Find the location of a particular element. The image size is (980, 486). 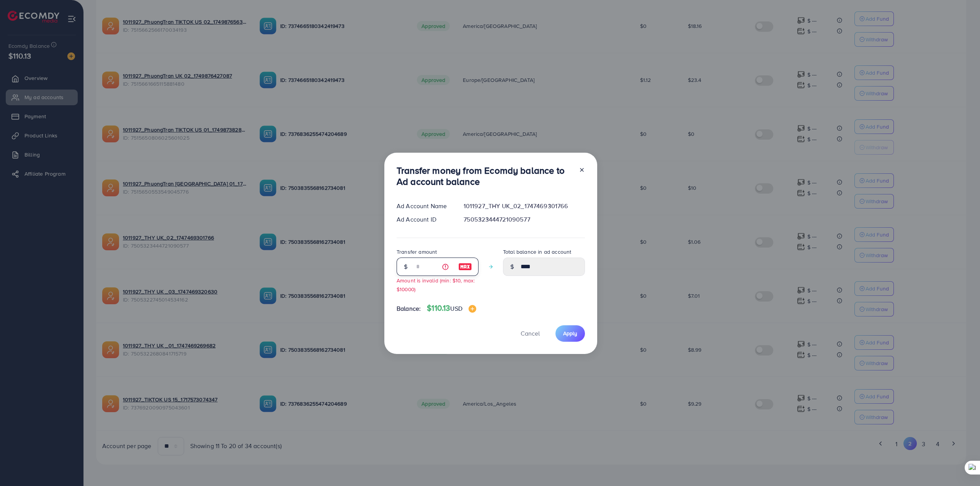

div: Ad Account ID is located at coordinates (423, 219).